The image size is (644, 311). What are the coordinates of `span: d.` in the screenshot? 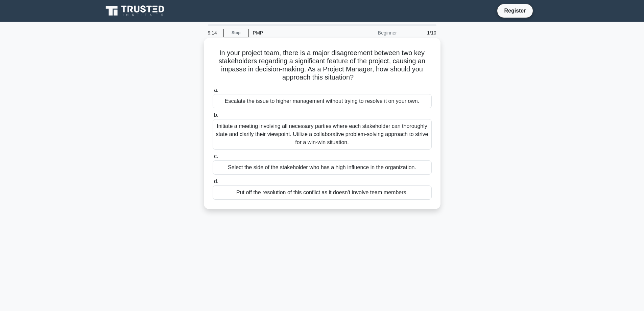 It's located at (216, 181).